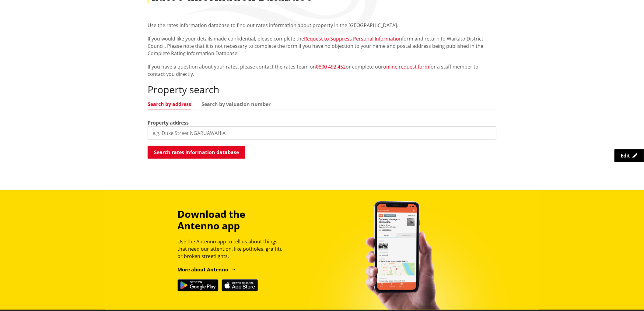 This screenshot has height=311, width=644. What do you see at coordinates (168, 123) in the screenshot?
I see `label: Property address` at bounding box center [168, 123].